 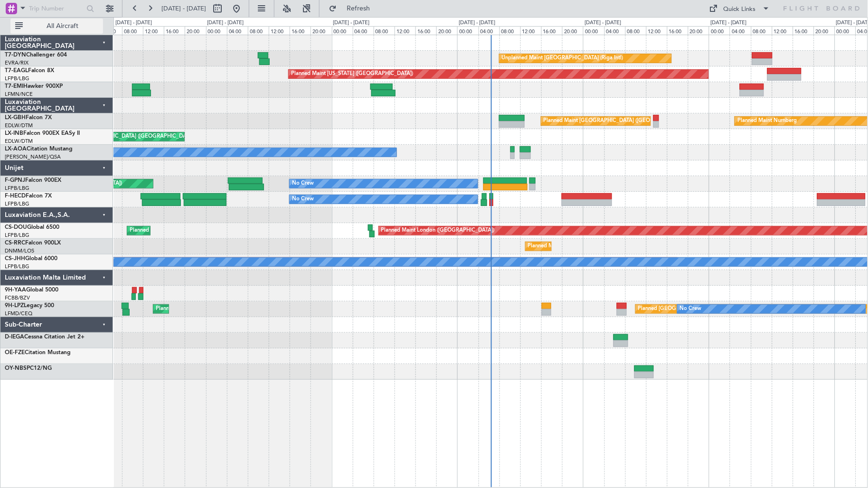 I want to click on span: OE-FZE, so click(x=14, y=353).